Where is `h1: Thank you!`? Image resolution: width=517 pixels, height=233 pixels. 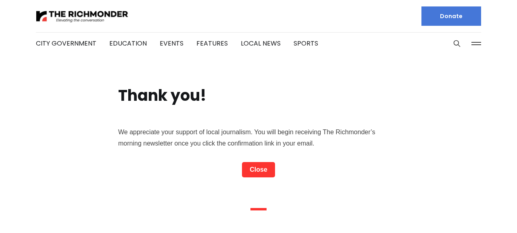
h1: Thank you! is located at coordinates (162, 96).